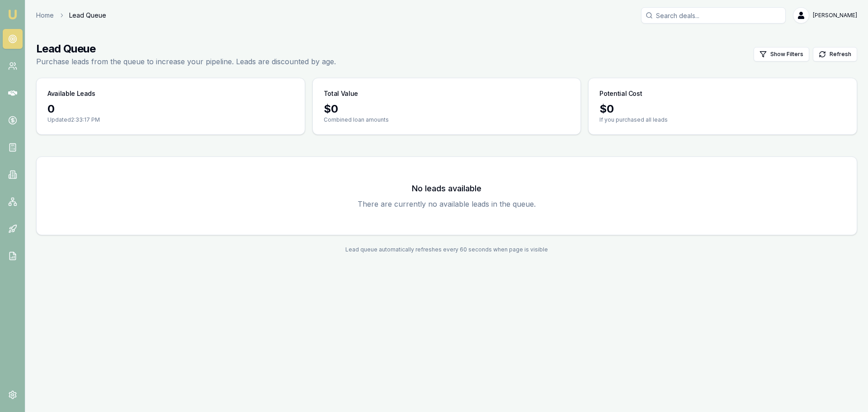  What do you see at coordinates (13, 14) in the screenshot?
I see `img: emu-icon-u.png` at bounding box center [13, 14].